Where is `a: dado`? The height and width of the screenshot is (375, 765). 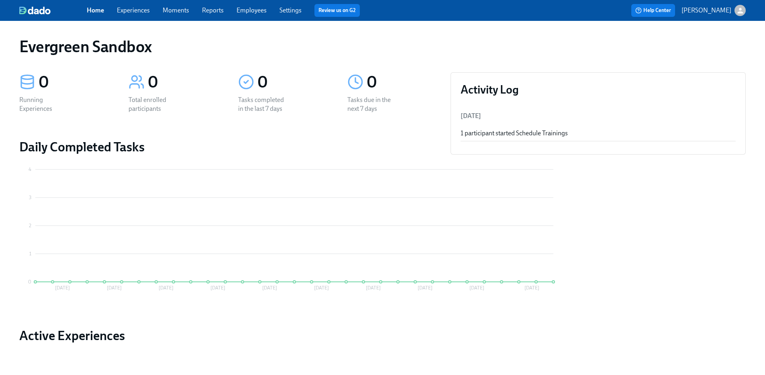
a: dado is located at coordinates (53, 10).